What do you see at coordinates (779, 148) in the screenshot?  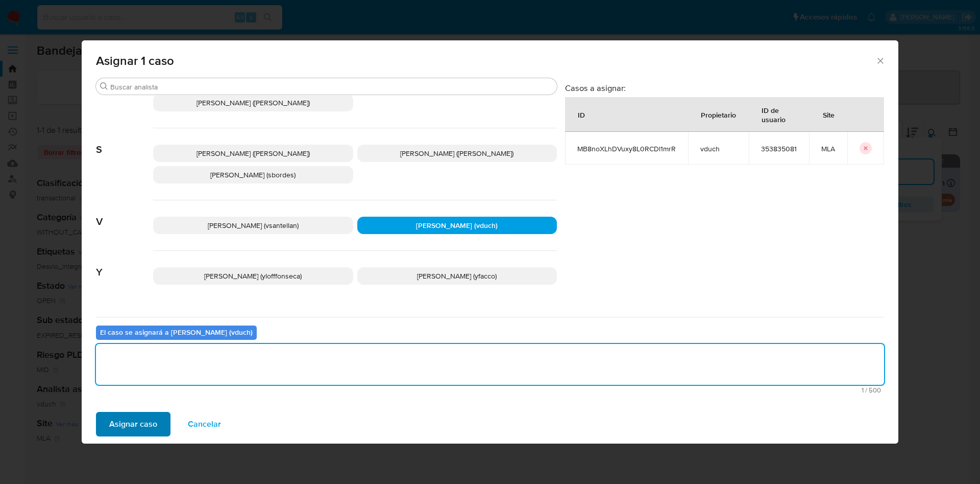 I see `span: 353835081` at bounding box center [779, 148].